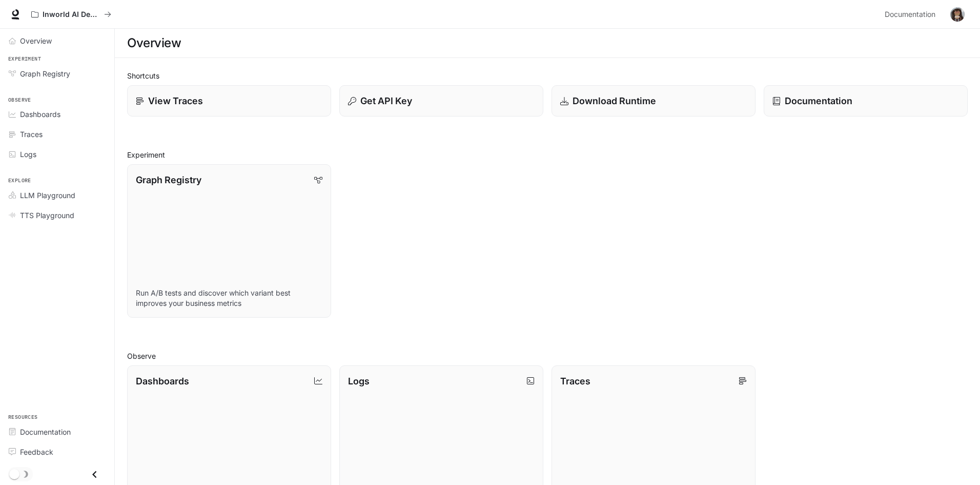 The width and height of the screenshot is (980, 485). Describe the element at coordinates (36, 452) in the screenshot. I see `span: Feedback` at that location.